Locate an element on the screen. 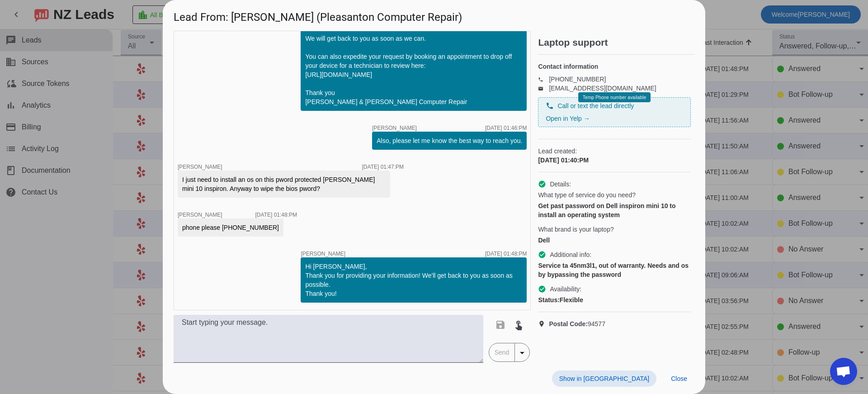 The image size is (868, 394). strong: Postal Code: is located at coordinates (568, 324).